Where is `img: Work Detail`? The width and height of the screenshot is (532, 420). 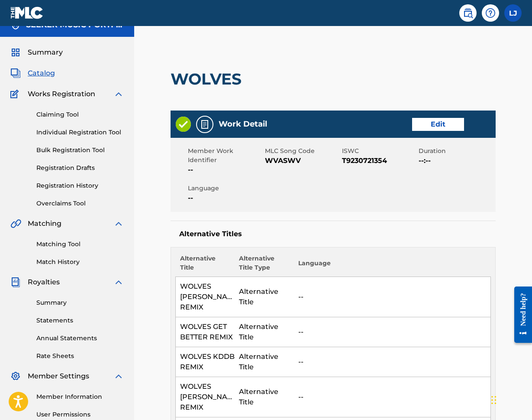
img: Work Detail is located at coordinates (205, 124).